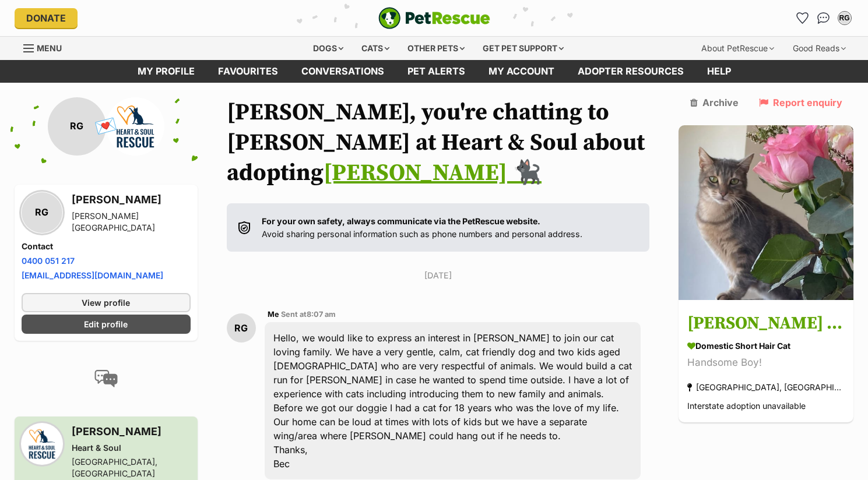 The height and width of the screenshot is (480, 868). Describe the element at coordinates (434, 18) in the screenshot. I see `a: PetRescue` at that location.